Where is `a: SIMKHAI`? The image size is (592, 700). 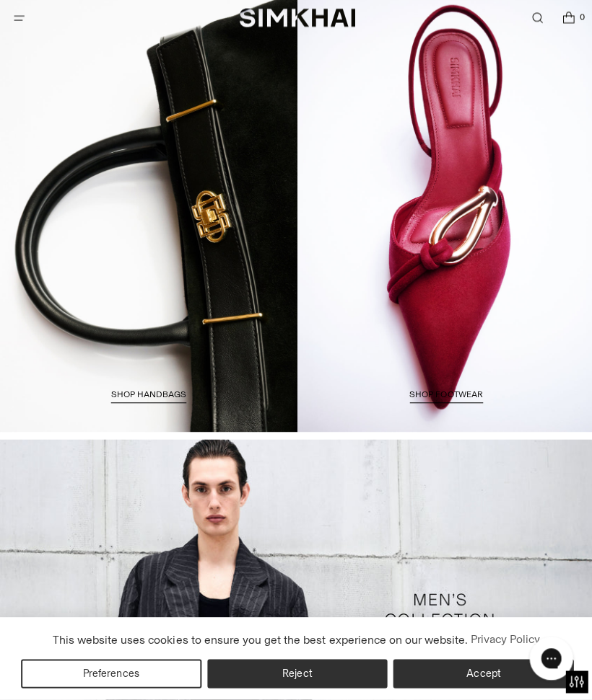
a: SIMKHAI is located at coordinates (296, 22).